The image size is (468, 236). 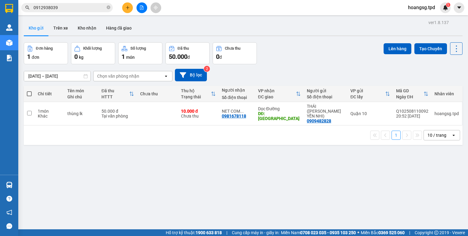 What do you see at coordinates (49, 116) in the screenshot?
I see `div: Khác` at bounding box center [49, 116].